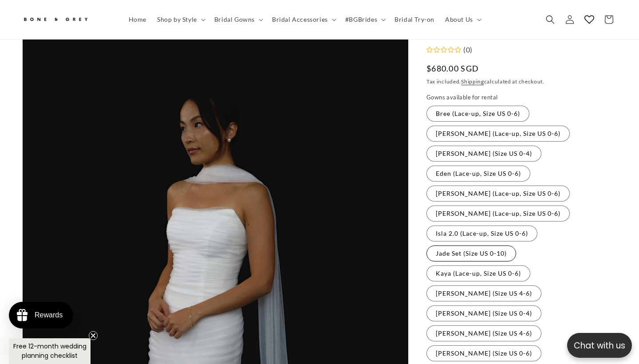 Image resolution: width=639 pixels, height=364 pixels. Describe the element at coordinates (49, 314) in the screenshot. I see `div: Rewards` at that location.